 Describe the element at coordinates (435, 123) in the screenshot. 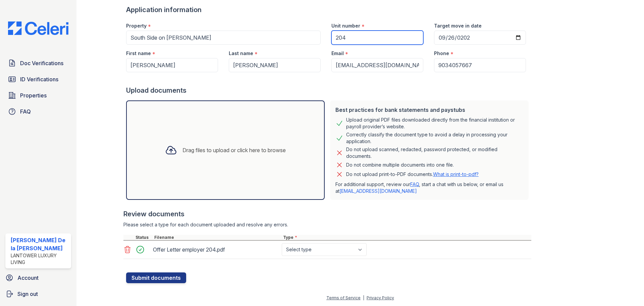

I see `div: Upload original PDF files downloaded directly from the financial institution or payroll provider’...` at that location.